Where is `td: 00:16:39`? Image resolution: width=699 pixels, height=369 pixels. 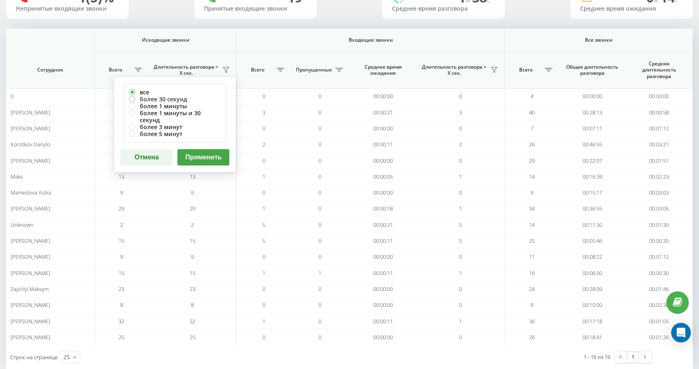 td: 00:16:39 is located at coordinates (592, 176).